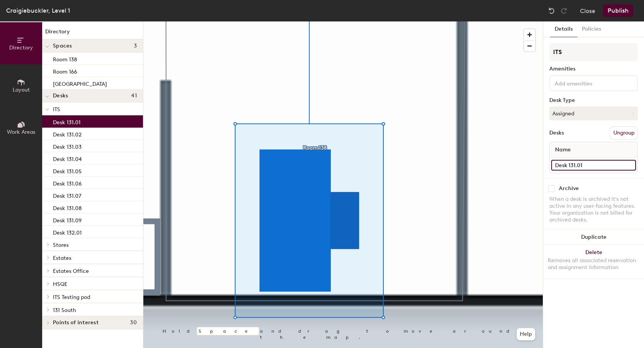  What do you see at coordinates (591, 29) in the screenshot?
I see `button: Policies` at bounding box center [591, 29].